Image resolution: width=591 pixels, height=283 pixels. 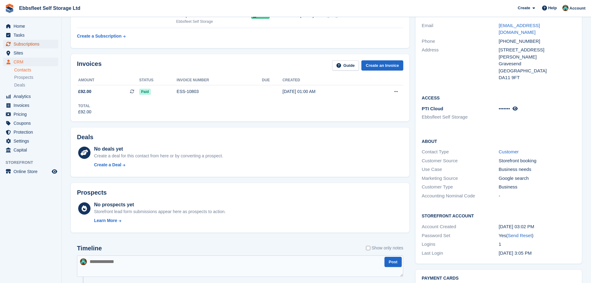 I want to click on label: Show only notes, so click(x=384, y=248).